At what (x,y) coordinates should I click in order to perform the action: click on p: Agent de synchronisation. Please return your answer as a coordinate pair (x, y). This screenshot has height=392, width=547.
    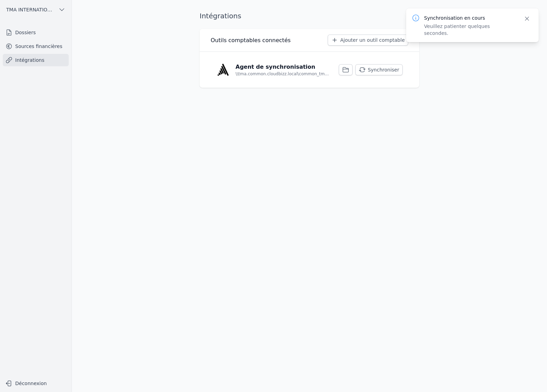
    Looking at the image, I should click on (275, 67).